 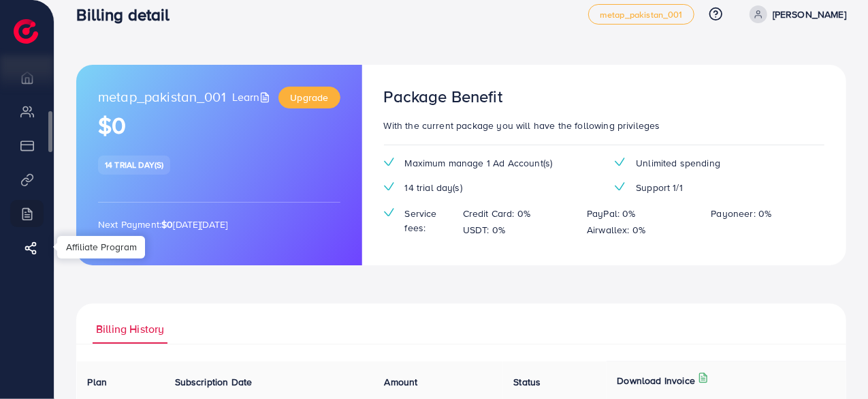 I want to click on a: Upgrade, so click(x=309, y=97).